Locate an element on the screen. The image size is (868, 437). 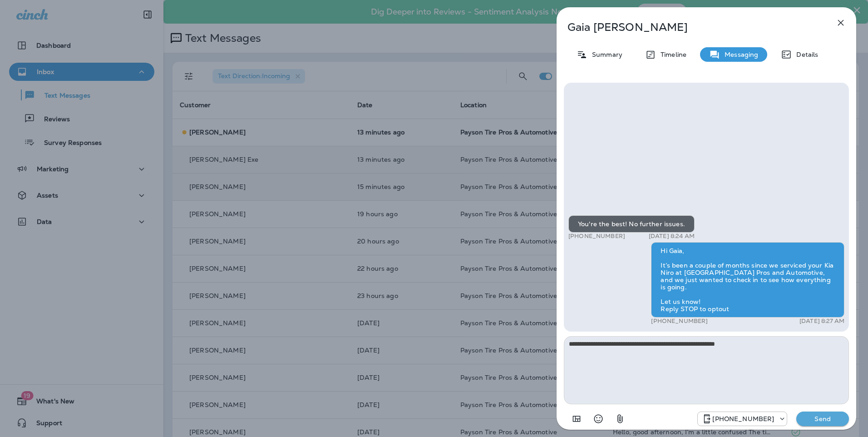
button: Add in a premade template is located at coordinates (576, 419).